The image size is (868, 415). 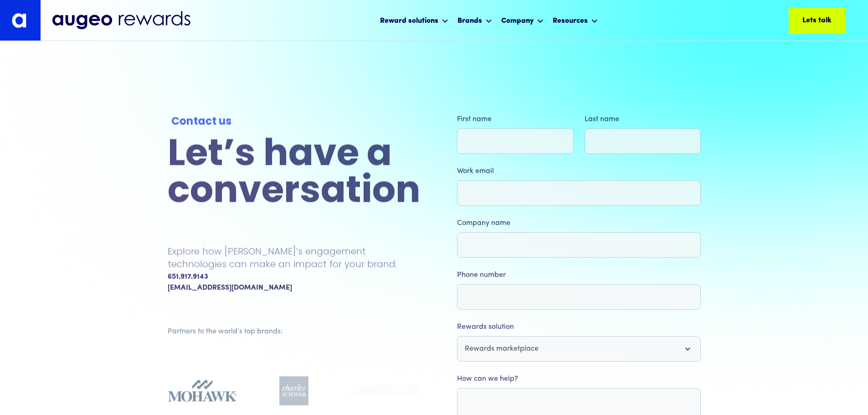 I want to click on label: Phone number, so click(x=578, y=275).